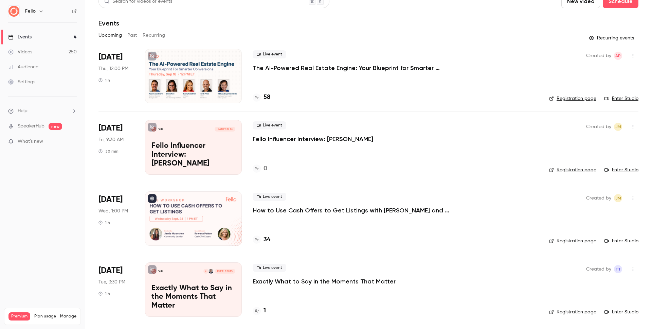  Describe the element at coordinates (261, 97) in the screenshot. I see `a: 58` at that location.